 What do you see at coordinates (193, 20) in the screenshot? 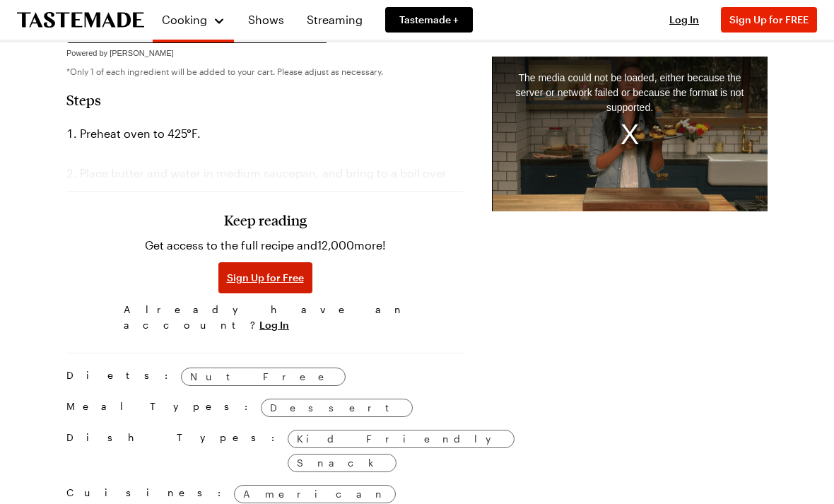
I see `button: Cooking` at bounding box center [193, 20].